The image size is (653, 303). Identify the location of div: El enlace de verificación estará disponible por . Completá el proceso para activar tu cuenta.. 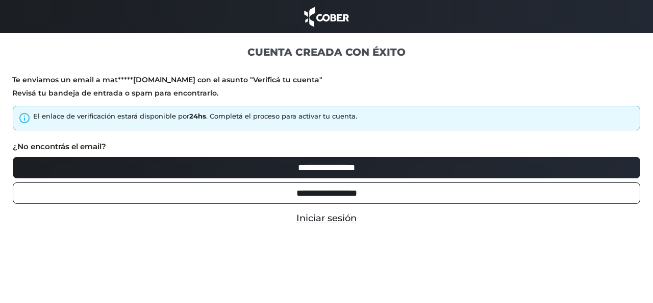
(195, 116).